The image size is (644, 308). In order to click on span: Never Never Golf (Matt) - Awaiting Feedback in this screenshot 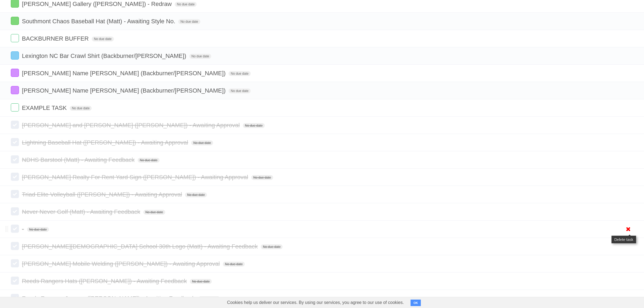, I will do `click(82, 212)`.